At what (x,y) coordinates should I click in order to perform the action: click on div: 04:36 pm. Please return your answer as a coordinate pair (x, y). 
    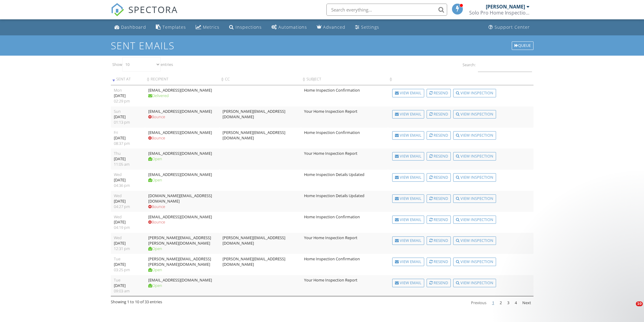
    Looking at the image, I should click on (128, 186).